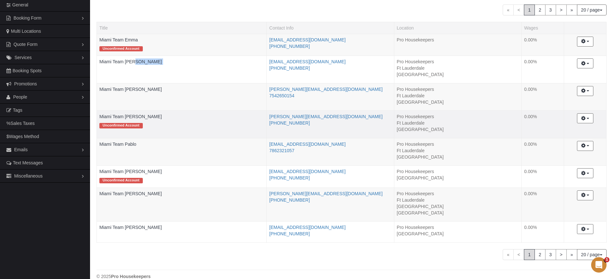 This screenshot has width=613, height=279. I want to click on span: People, so click(20, 97).